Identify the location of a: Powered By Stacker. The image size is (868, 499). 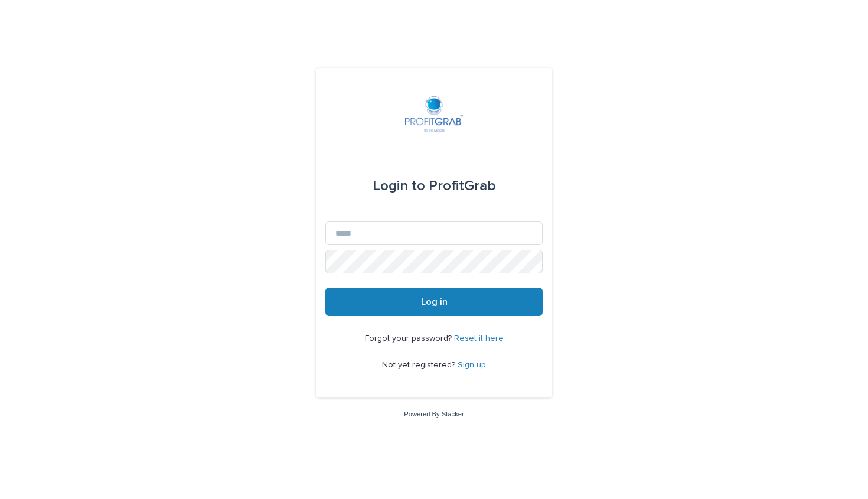
(434, 414).